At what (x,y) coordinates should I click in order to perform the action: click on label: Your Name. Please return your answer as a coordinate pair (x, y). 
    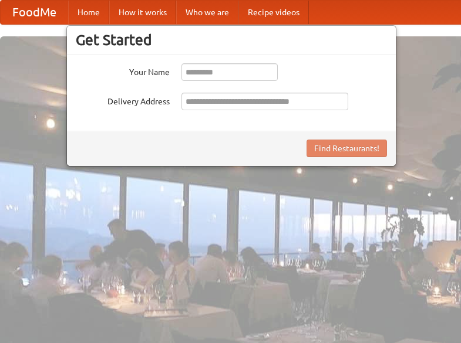
    Looking at the image, I should click on (123, 70).